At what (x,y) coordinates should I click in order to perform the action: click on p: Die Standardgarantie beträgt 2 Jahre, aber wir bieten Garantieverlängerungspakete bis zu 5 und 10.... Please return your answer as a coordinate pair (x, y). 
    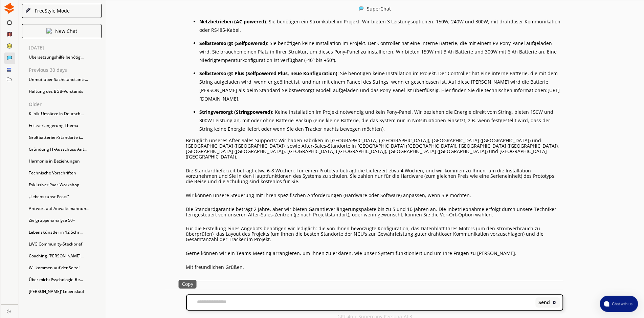
    Looking at the image, I should click on (375, 212).